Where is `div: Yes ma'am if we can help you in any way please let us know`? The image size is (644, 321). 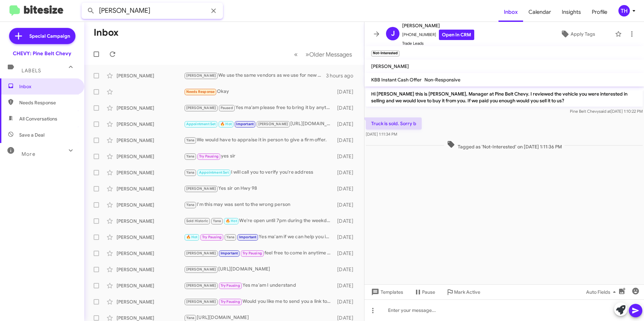 div: Yes ma'am if we can help you in any way please let us know is located at coordinates (259, 237).